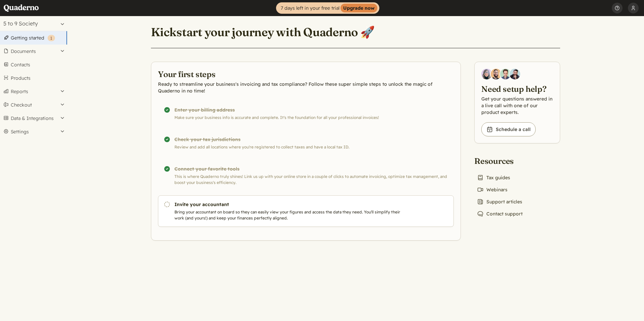  Describe the element at coordinates (505, 74) in the screenshot. I see `img: Ivo Oltmans, Business Developer at Quaderno` at that location.